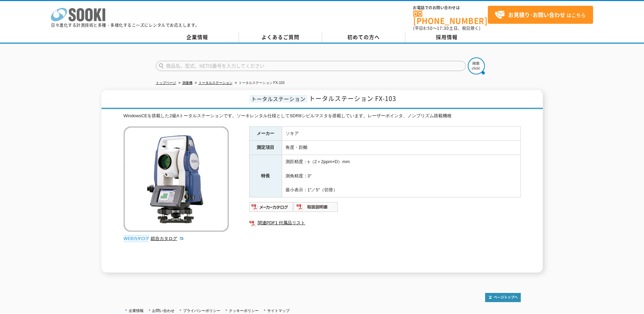 This screenshot has width=644, height=314. I want to click on span: お電話でのお問い合わせは, so click(451, 8).